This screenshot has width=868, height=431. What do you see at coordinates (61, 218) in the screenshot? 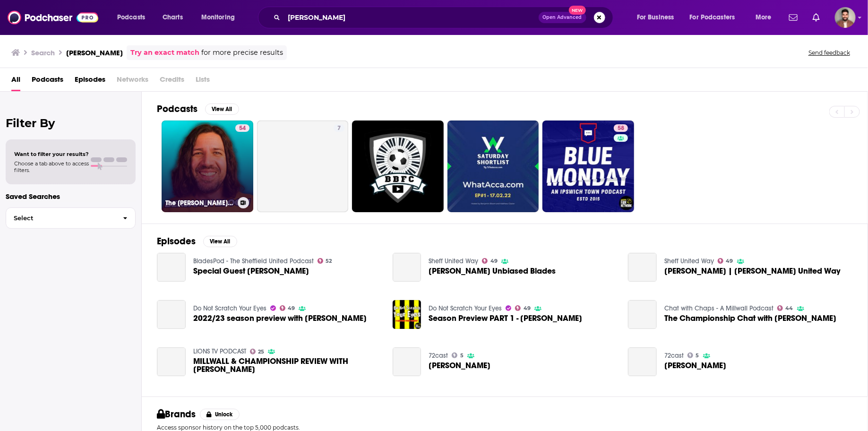
I see `span: Select` at bounding box center [61, 218].